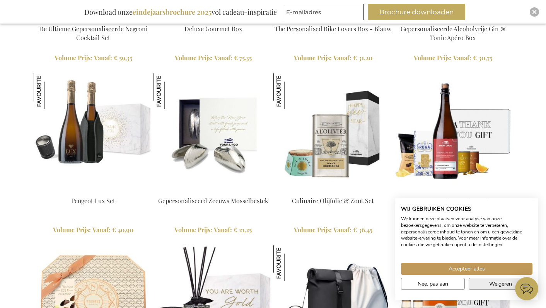  What do you see at coordinates (467, 269) in the screenshot?
I see `button: Accepteer alle cookies` at bounding box center [467, 269].